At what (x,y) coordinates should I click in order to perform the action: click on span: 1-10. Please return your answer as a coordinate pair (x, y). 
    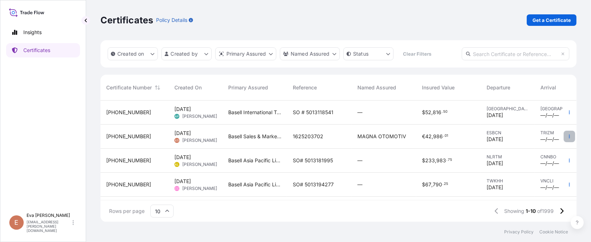
    Looking at the image, I should click on (531, 211).